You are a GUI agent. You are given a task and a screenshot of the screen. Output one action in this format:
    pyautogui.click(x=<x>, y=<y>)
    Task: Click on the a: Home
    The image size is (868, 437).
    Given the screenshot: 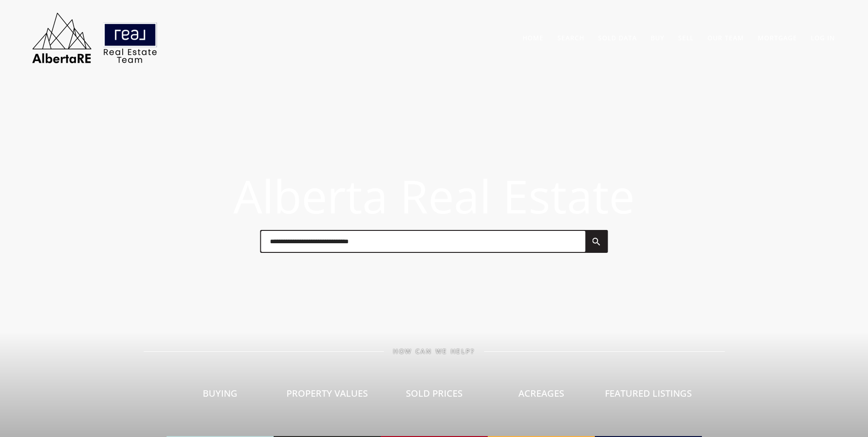 What is the action you would take?
    pyautogui.click(x=533, y=38)
    